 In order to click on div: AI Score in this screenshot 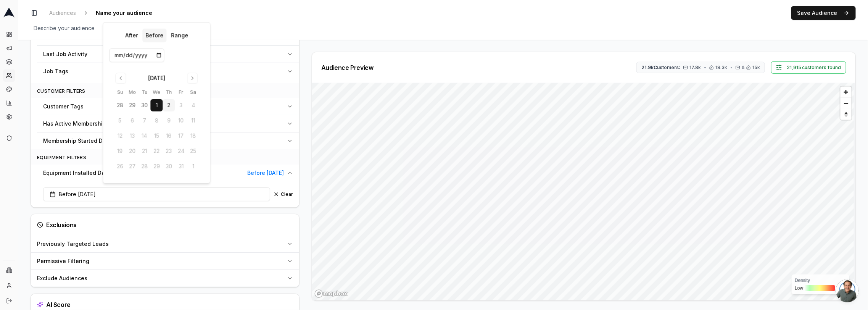, I will do `click(165, 305)`.